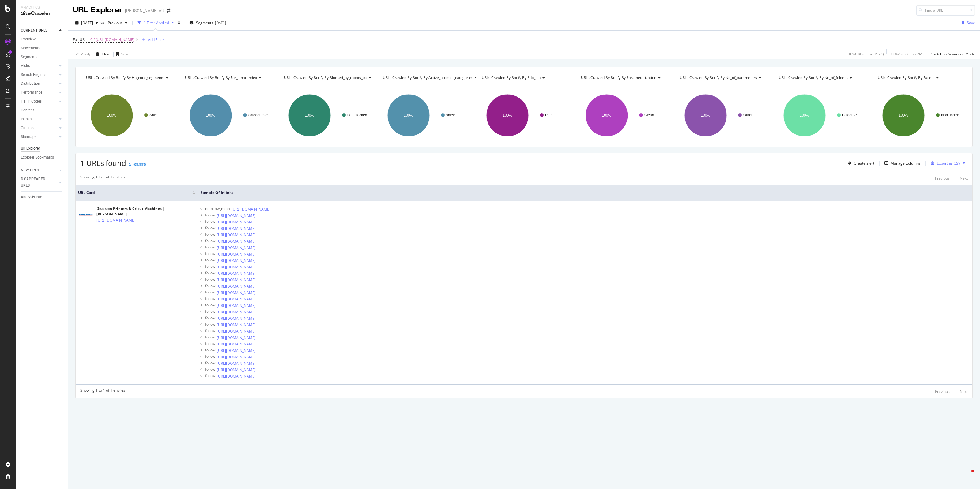 The height and width of the screenshot is (489, 980). What do you see at coordinates (36, 182) in the screenshot?
I see `div: DISAPPEARED URLS` at bounding box center [36, 182].